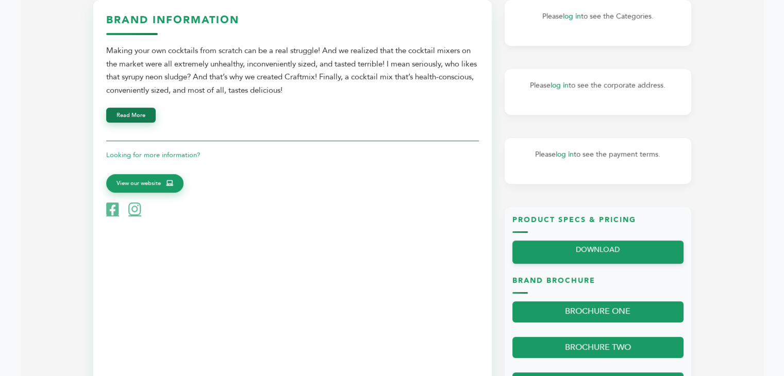 The image size is (784, 376). Describe the element at coordinates (598, 285) in the screenshot. I see `h3: Brand Brochure` at that location.